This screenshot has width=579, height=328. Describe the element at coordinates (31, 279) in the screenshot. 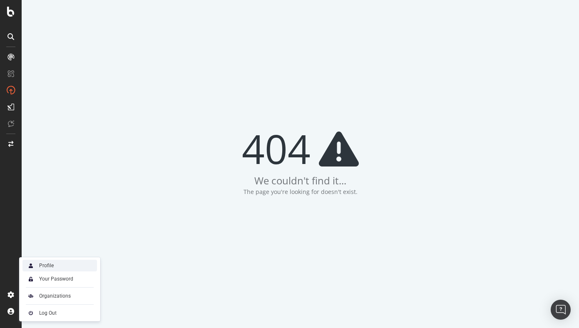

I see `img: tUVSALn78D46LlpAY8klYZqgKwTuBm2K29c6p1XQNDCsM0DgKSSoAXXevcAwljcHBINEg0LrUEktgcYYD5sVUphq1JigPmkfB...` at that location.